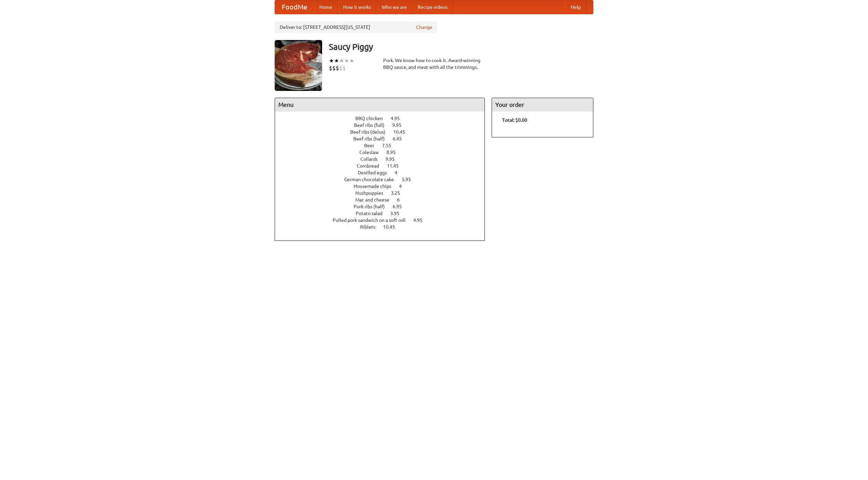 Image resolution: width=868 pixels, height=480 pixels. I want to click on span: Housemade chips, so click(376, 186).